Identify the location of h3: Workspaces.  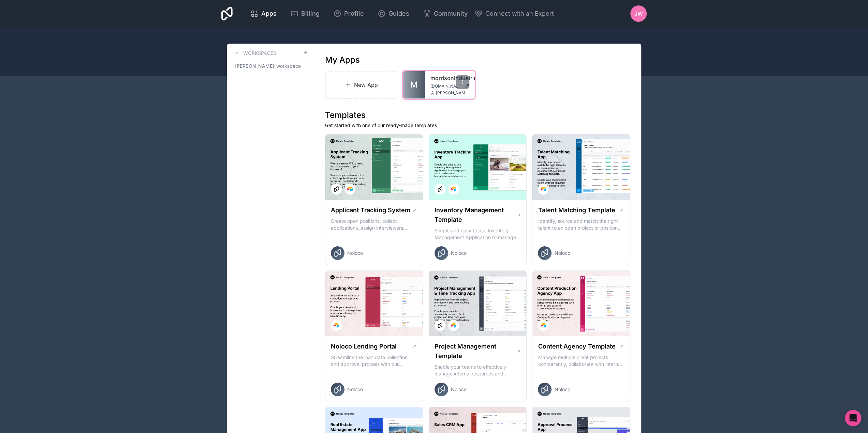
(260, 53).